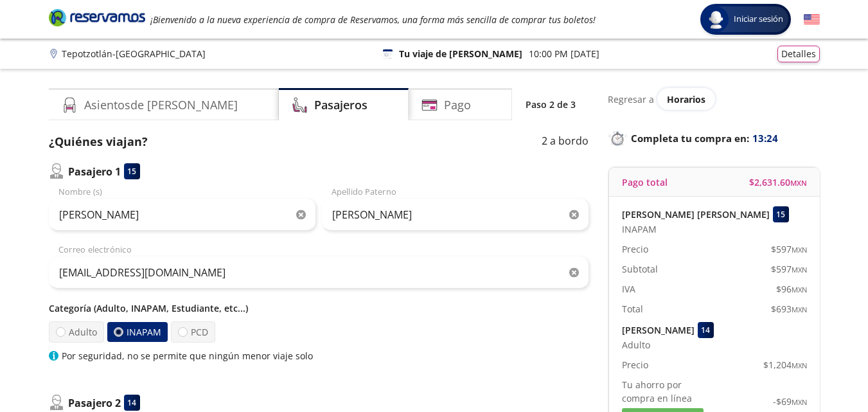 Image resolution: width=868 pixels, height=412 pixels. Describe the element at coordinates (644, 182) in the screenshot. I see `p: Pago total` at that location.